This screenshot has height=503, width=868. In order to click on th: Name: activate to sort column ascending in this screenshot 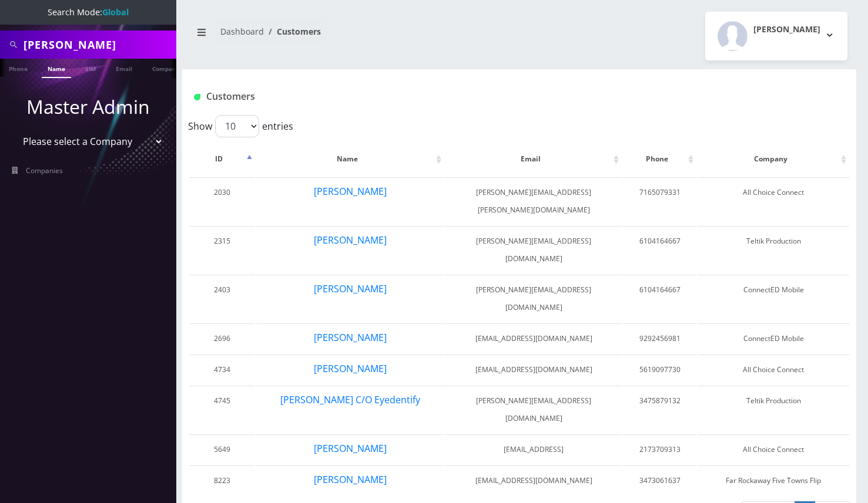, I will do `click(350, 159)`.